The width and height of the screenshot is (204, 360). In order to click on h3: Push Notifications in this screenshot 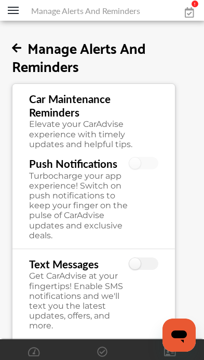, I will do `click(79, 198)`.